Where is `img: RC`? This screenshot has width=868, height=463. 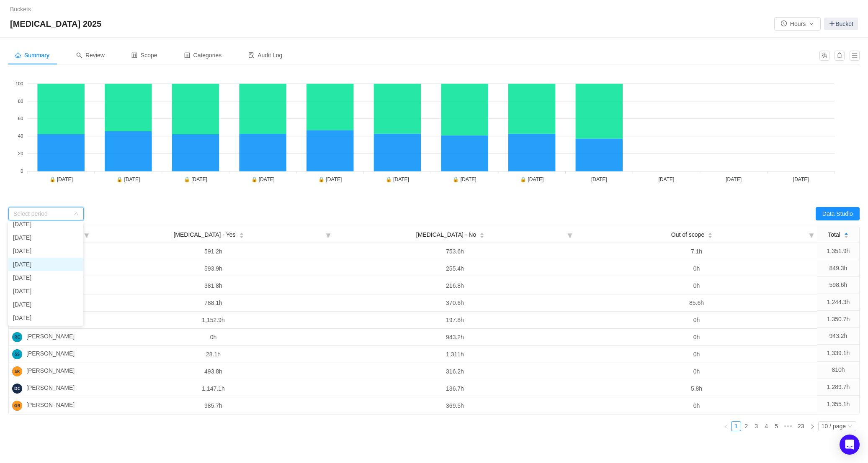 img: RC is located at coordinates (17, 337).